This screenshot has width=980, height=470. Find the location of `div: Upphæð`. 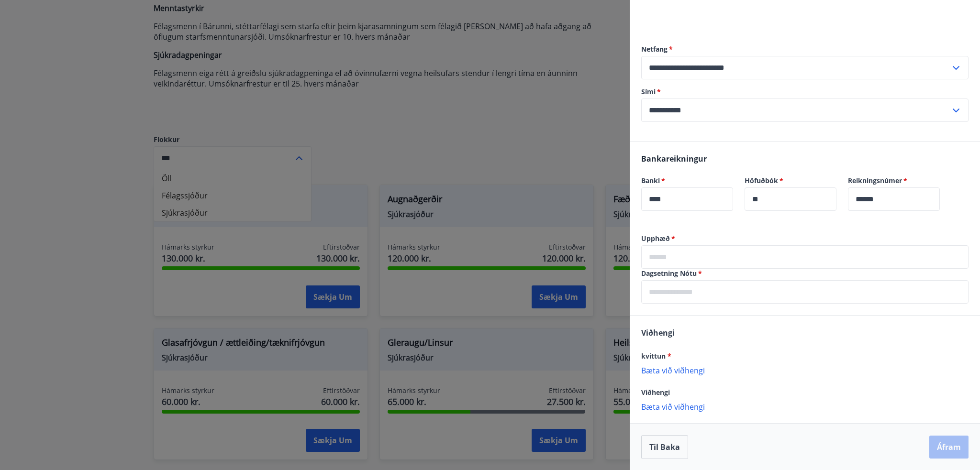

div: Upphæð is located at coordinates (805, 257).